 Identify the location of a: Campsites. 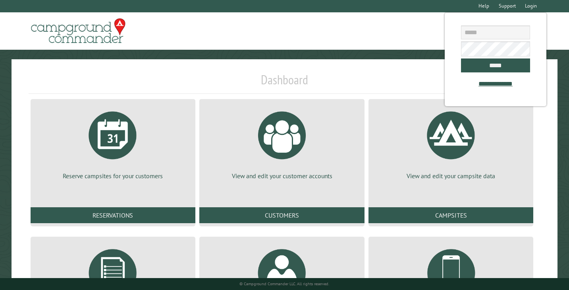
(451, 215).